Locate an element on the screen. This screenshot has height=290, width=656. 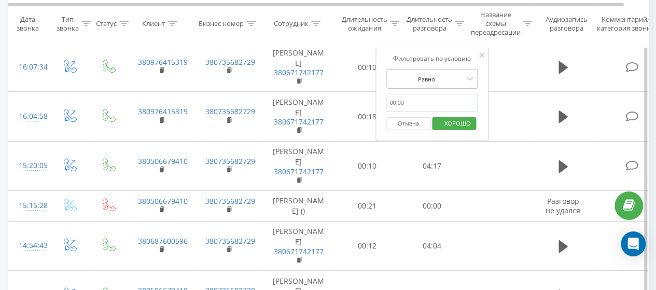
font: Комментарий/категория звонка is located at coordinates (625, 23).